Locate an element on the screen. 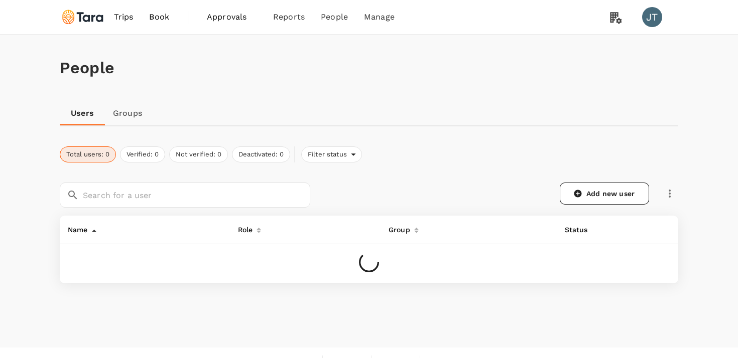  span: Approvals is located at coordinates (232, 17).